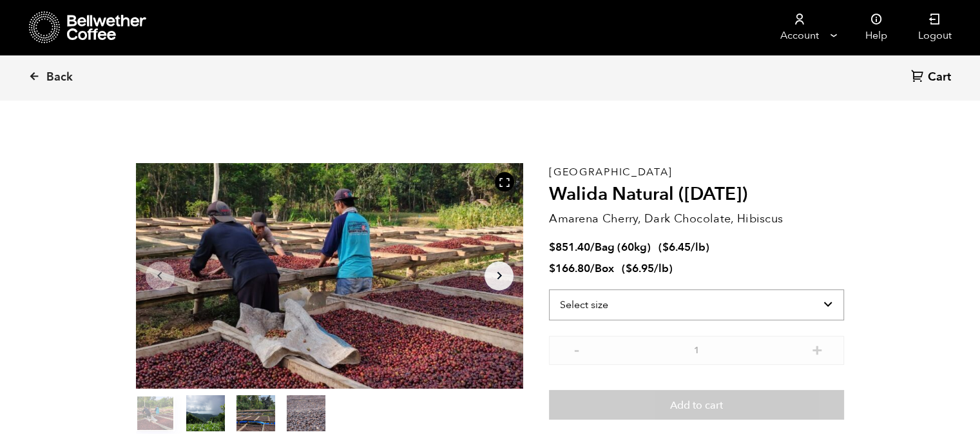  What do you see at coordinates (697, 218) in the screenshot?
I see `p: Amarena Cherry, Dark Chocolate, Hibiscus` at bounding box center [697, 218].